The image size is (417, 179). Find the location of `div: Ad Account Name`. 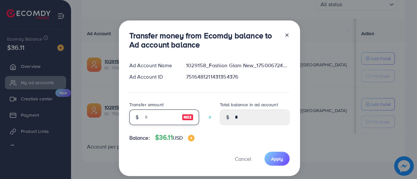

div: Ad Account Name is located at coordinates (152, 65).